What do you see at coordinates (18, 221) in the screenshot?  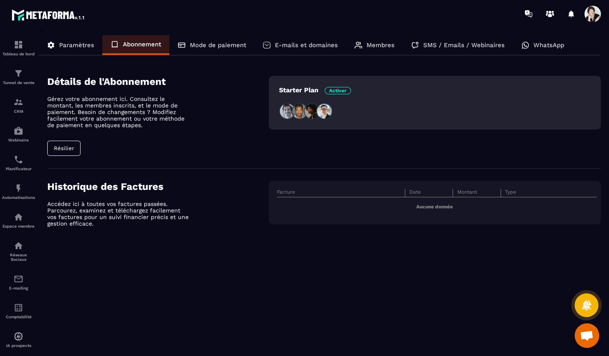 I see `a: automationsautomationsEspace membre` at bounding box center [18, 221].